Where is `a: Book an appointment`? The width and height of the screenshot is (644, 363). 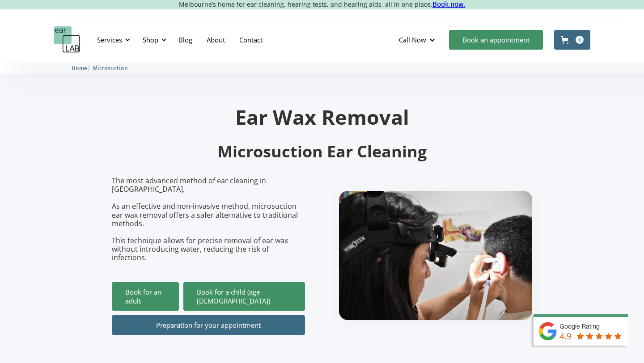 a: Book an appointment is located at coordinates (496, 40).